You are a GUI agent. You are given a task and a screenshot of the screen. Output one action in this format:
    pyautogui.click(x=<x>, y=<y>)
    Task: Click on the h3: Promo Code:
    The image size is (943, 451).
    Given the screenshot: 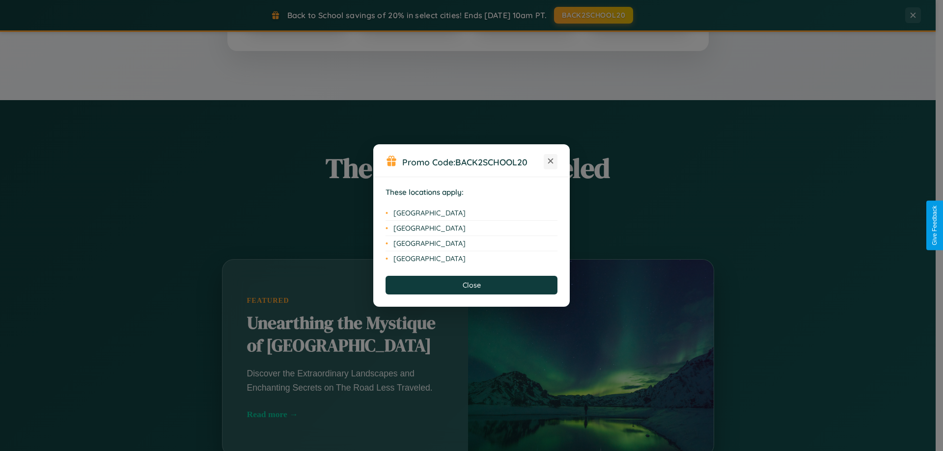 What is the action you would take?
    pyautogui.click(x=473, y=162)
    